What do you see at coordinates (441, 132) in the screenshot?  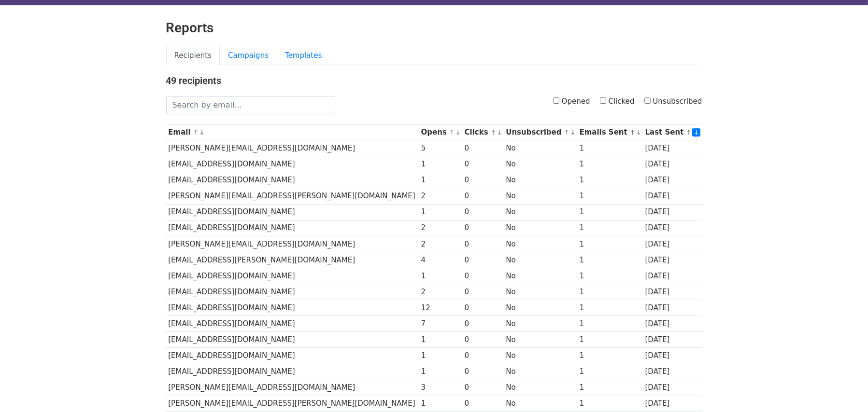 I see `th: Opens` at bounding box center [441, 132].